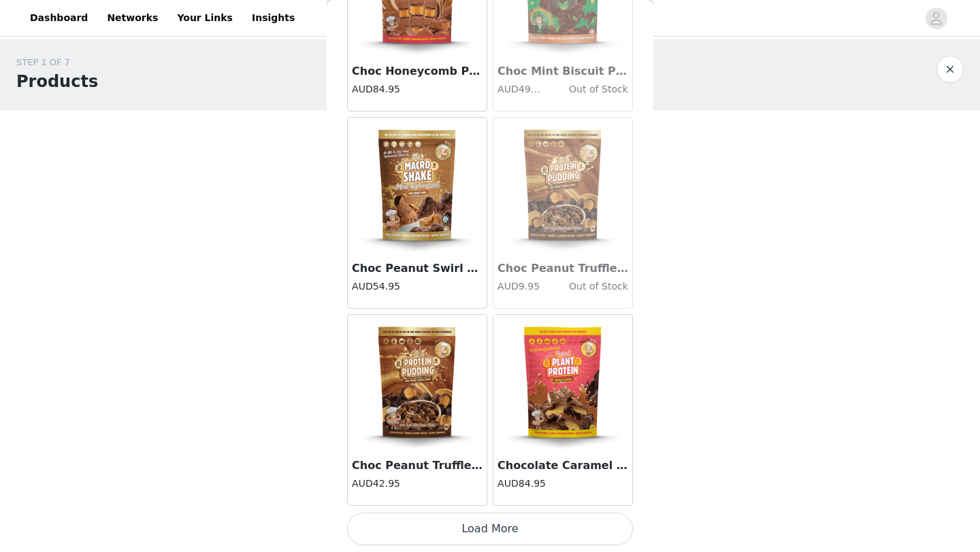  Describe the element at coordinates (563, 382) in the screenshot. I see `img: Chocolate Caramel Peanut Butter Protein (1kg Bag)` at that location.